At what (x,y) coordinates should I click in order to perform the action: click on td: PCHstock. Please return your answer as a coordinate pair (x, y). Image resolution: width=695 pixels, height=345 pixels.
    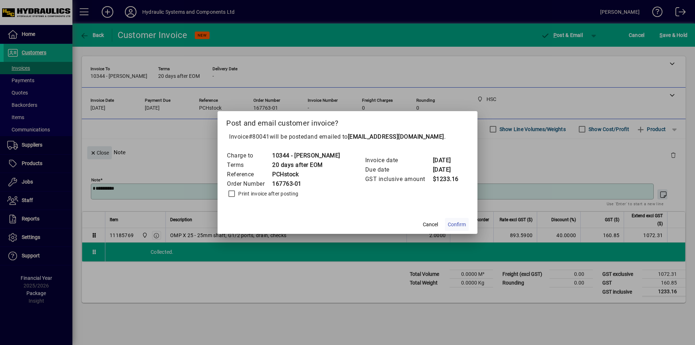
    Looking at the image, I should click on (306, 175).